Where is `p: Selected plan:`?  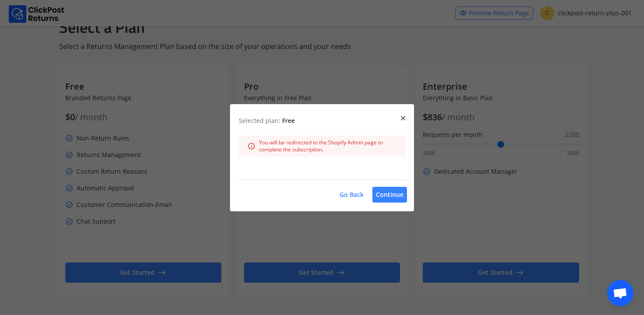 p: Selected plan: is located at coordinates (322, 121).